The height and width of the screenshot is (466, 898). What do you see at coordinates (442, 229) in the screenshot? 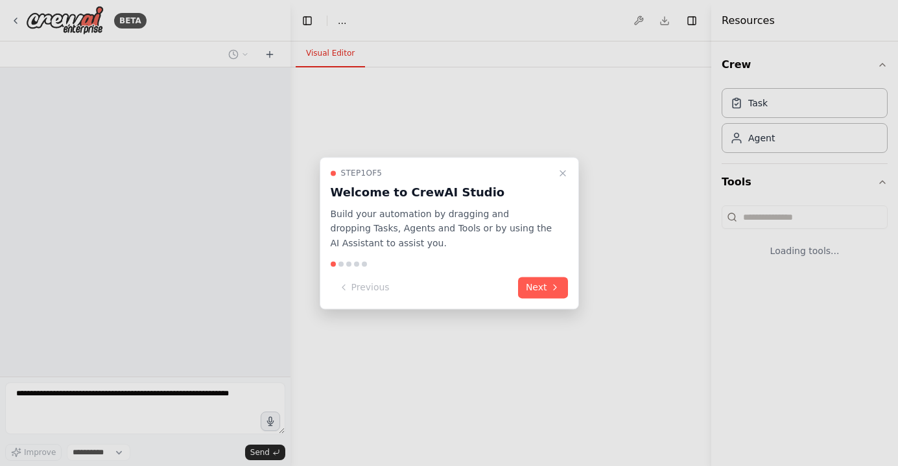
I see `p: Build your automation by dragging and dropping Tasks, Agents and Tools or by using the AI Assista...` at bounding box center [442, 229].